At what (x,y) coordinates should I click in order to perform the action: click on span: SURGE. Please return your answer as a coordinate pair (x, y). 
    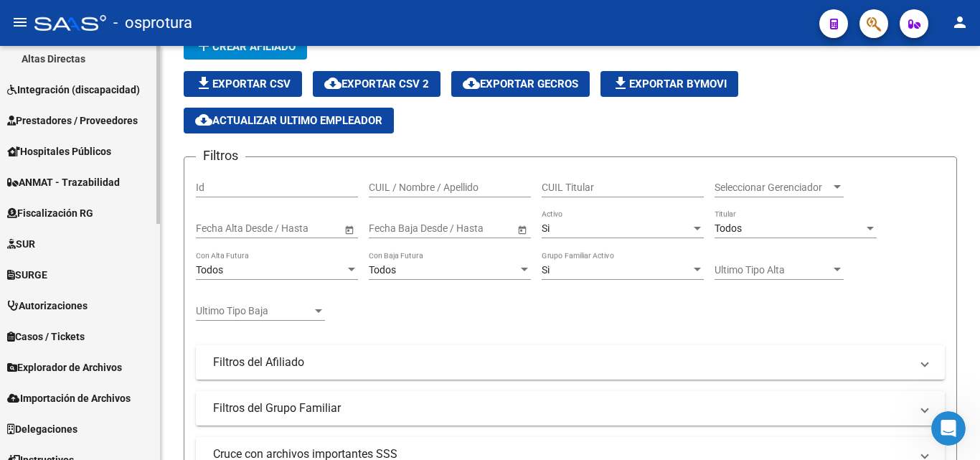
    Looking at the image, I should click on (27, 275).